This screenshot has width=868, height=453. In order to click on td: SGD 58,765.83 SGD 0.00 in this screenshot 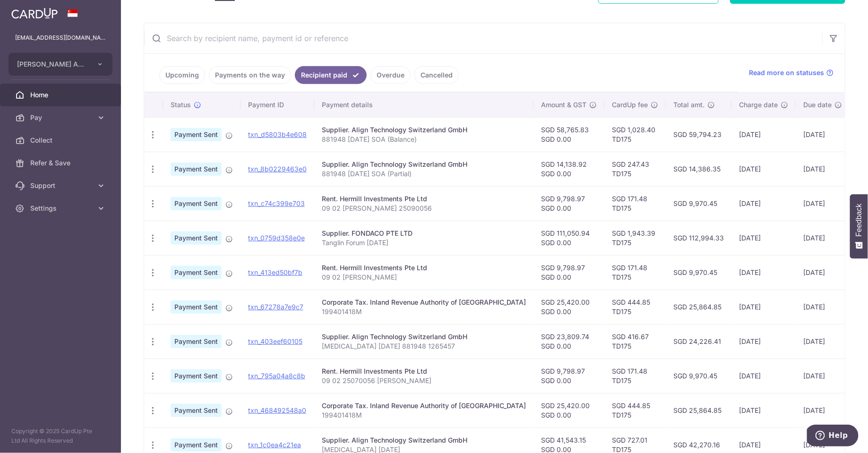, I will do `click(569, 134)`.